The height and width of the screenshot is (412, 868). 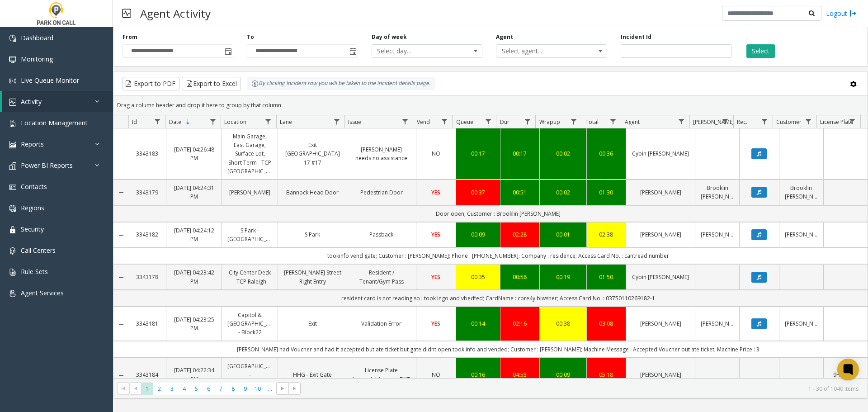 What do you see at coordinates (592, 122) in the screenshot?
I see `span: Total` at bounding box center [592, 122].